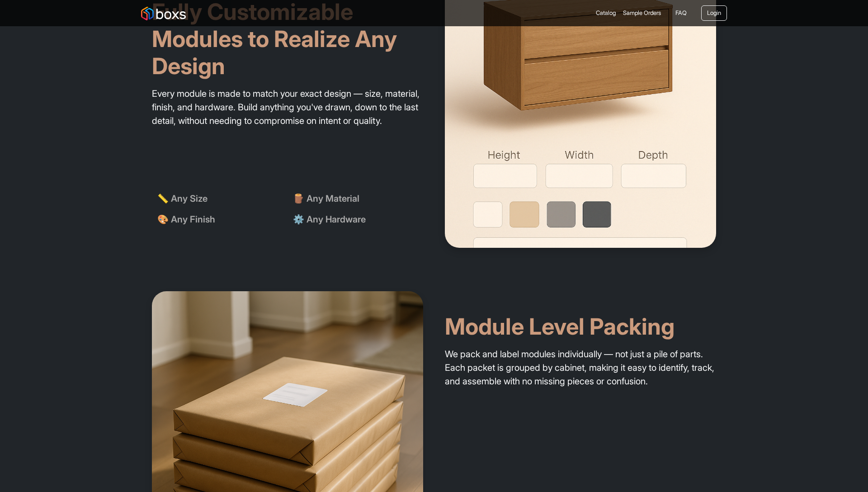  I want to click on span: 🎨 Any Finish, so click(186, 219).